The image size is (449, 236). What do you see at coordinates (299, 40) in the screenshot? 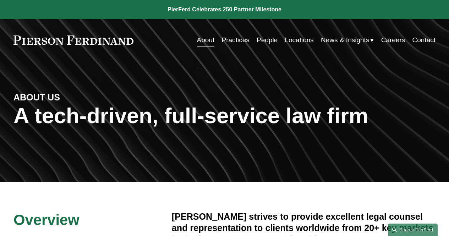
I see `a: Locations` at bounding box center [299, 40].